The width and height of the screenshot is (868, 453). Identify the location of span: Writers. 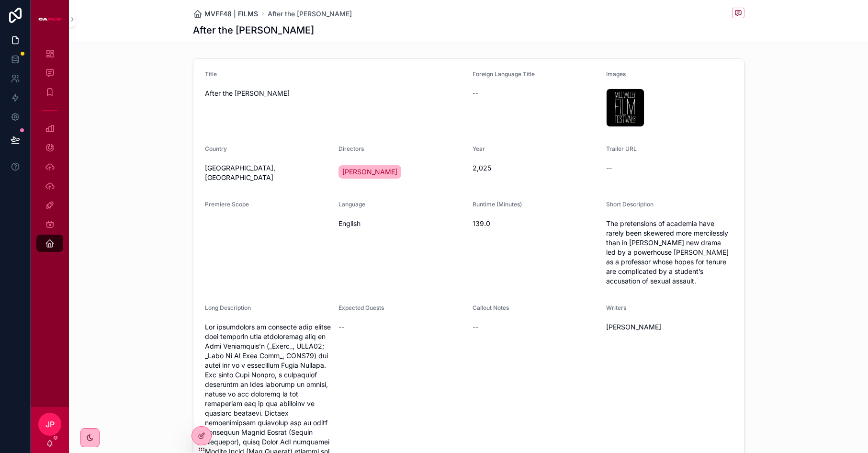
(616, 308).